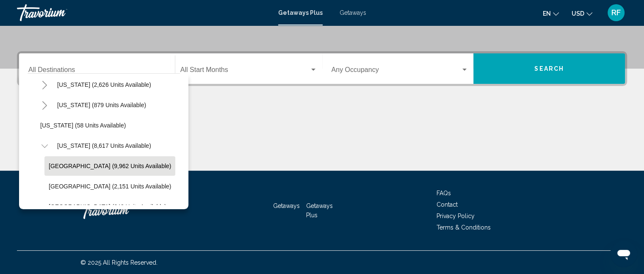 The width and height of the screenshot is (644, 274). Describe the element at coordinates (444, 193) in the screenshot. I see `span: FAQs` at that location.